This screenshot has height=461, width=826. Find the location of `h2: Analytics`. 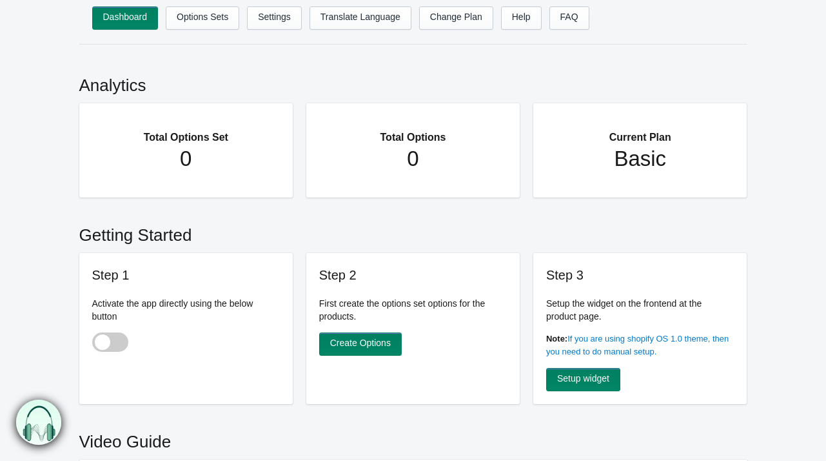

h2: Analytics is located at coordinates (413, 82).